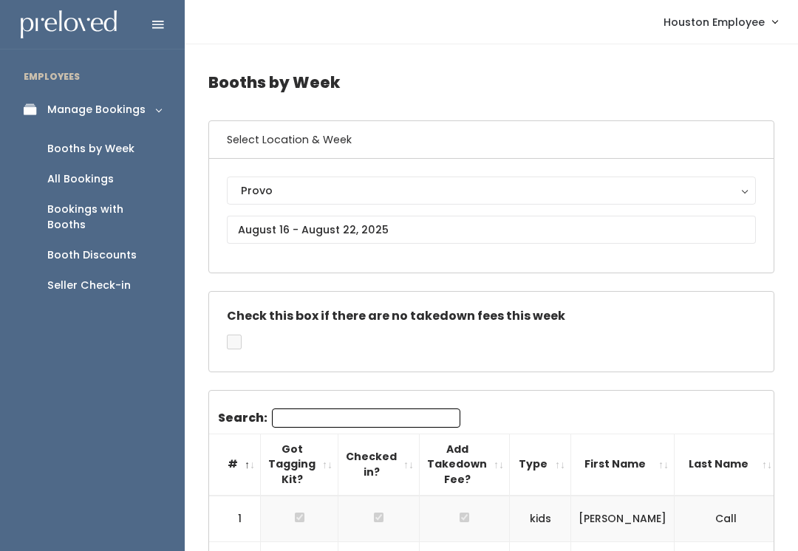 Image resolution: width=798 pixels, height=551 pixels. Describe the element at coordinates (379, 464) in the screenshot. I see `th: Checked in?: activate to sort column ascending` at that location.